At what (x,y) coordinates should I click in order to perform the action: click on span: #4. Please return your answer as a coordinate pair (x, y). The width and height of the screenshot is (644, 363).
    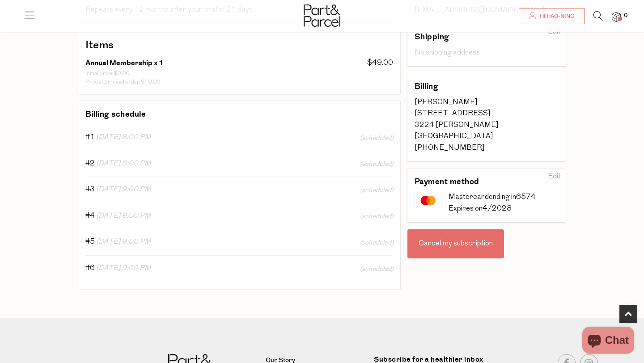
    Looking at the image, I should click on (90, 216).